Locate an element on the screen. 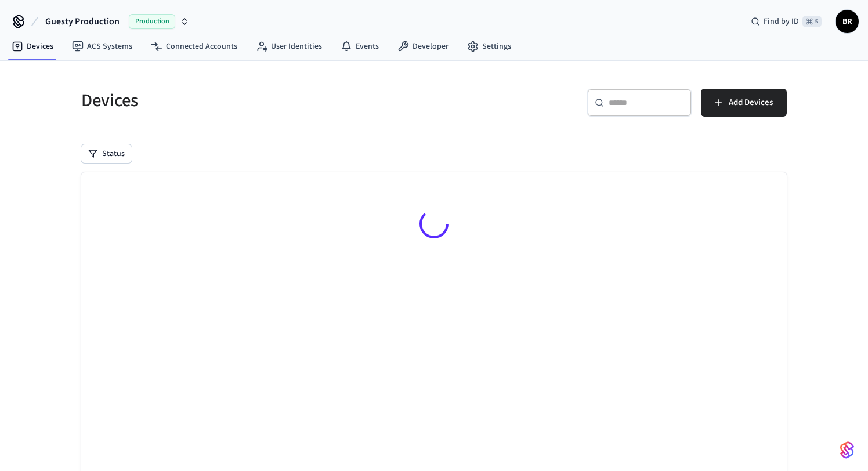 The image size is (868, 471). span: BR is located at coordinates (847, 22).